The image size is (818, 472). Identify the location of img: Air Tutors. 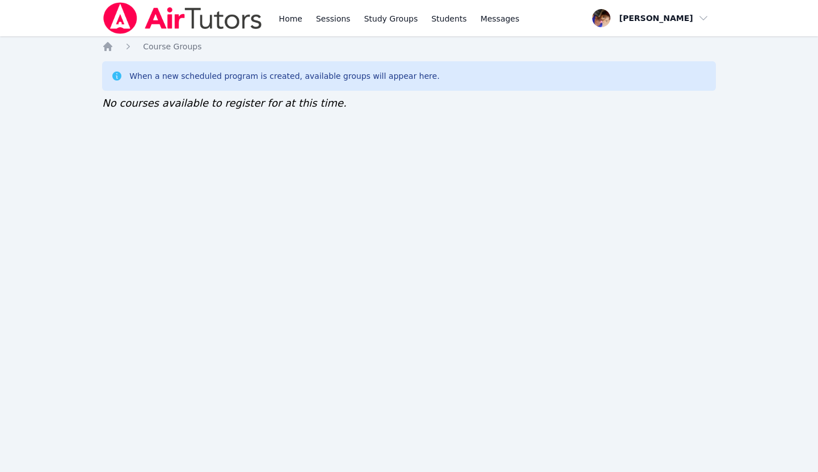
(182, 18).